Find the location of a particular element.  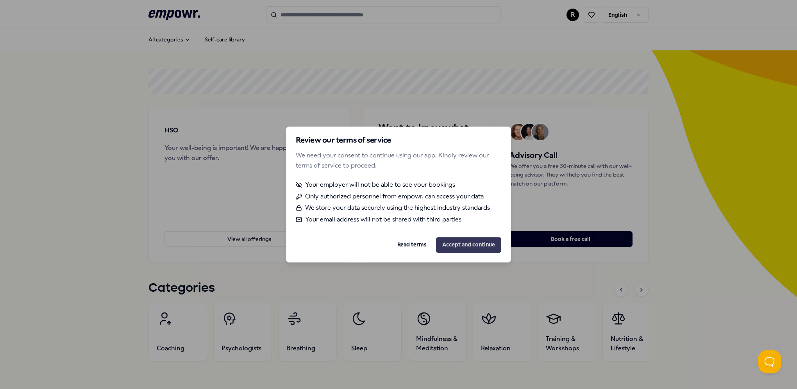

button: Accept and continue is located at coordinates (468, 245).